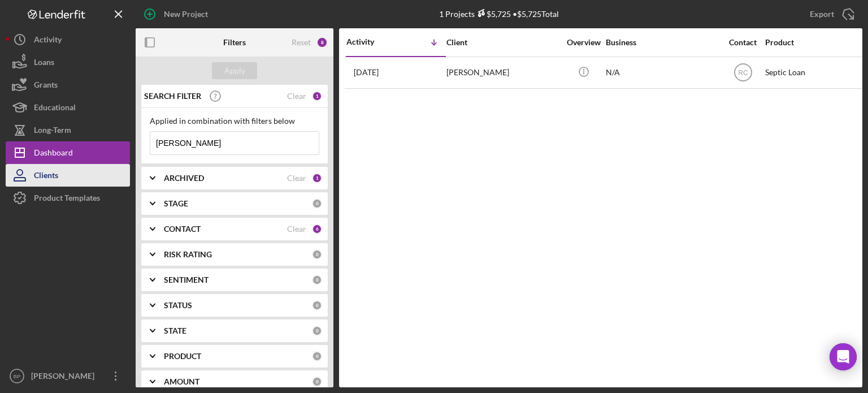  I want to click on button: Product Templates, so click(68, 198).